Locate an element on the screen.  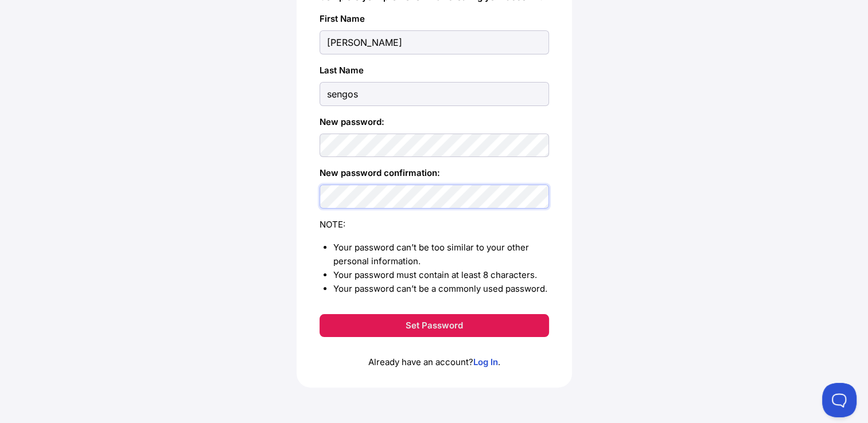
p: Already have an account? . is located at coordinates (434, 353).